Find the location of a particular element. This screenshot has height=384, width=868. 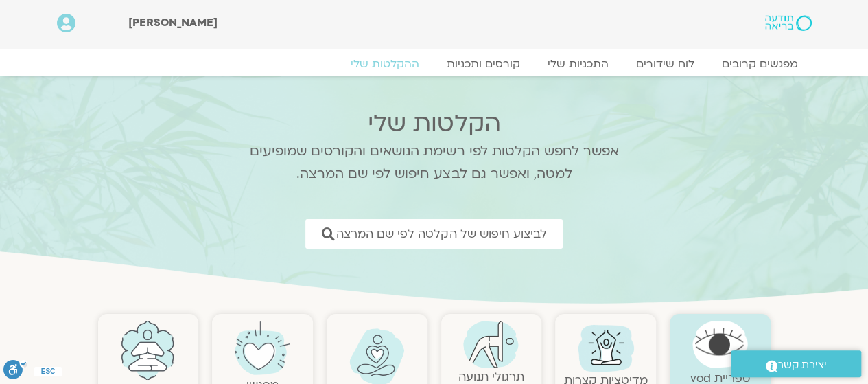

p: אפשר לחפש הקלטות לפי רשימת הנושאים והקורסים שמופיעים למטה, ואפשר גם לבצע חיפוש לפי שם המרצה. is located at coordinates (434, 163).